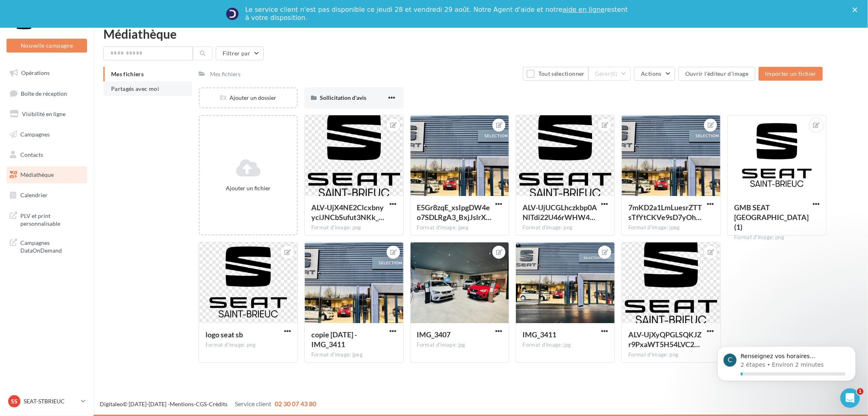 The height and width of the screenshot is (416, 868). What do you see at coordinates (861, 391) in the screenshot?
I see `span: 1` at bounding box center [861, 391].